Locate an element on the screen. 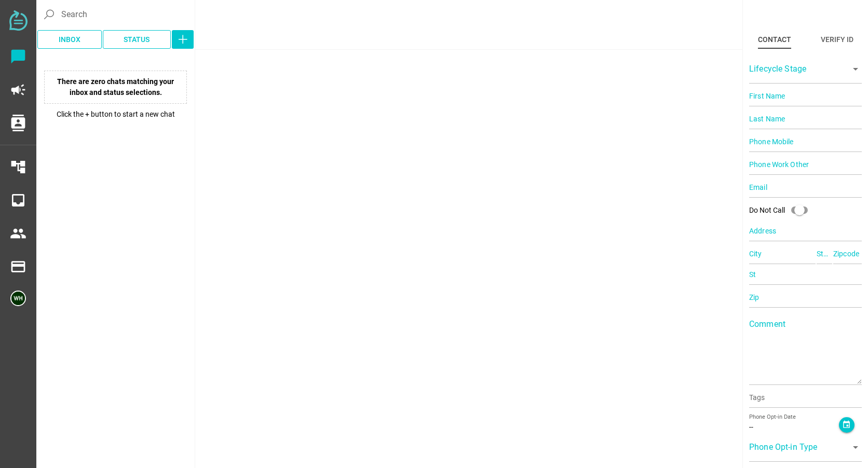  input: State is located at coordinates (825, 254).